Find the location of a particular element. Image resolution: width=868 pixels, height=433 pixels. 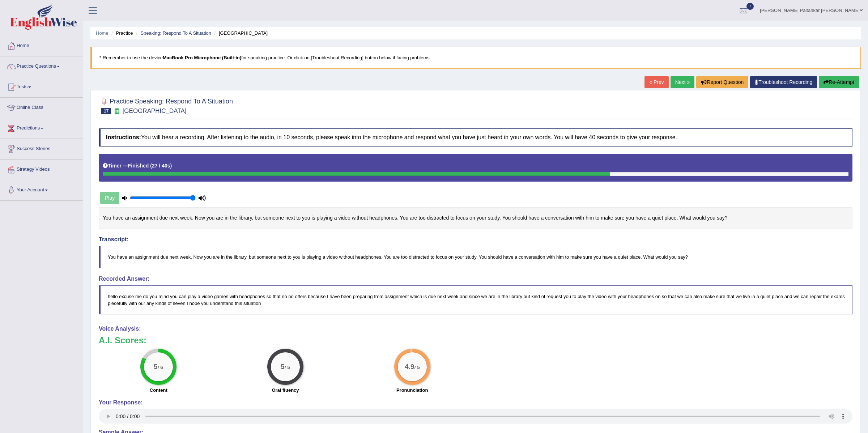

label: Content is located at coordinates (159, 390).